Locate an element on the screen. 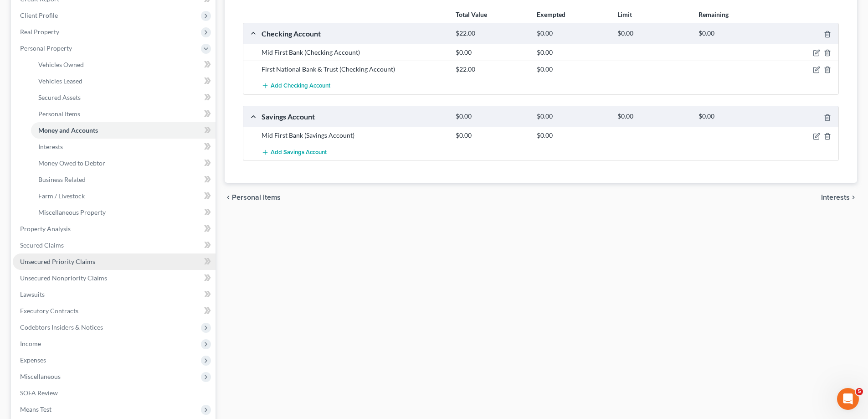  a: Secured Assets is located at coordinates (123, 98).